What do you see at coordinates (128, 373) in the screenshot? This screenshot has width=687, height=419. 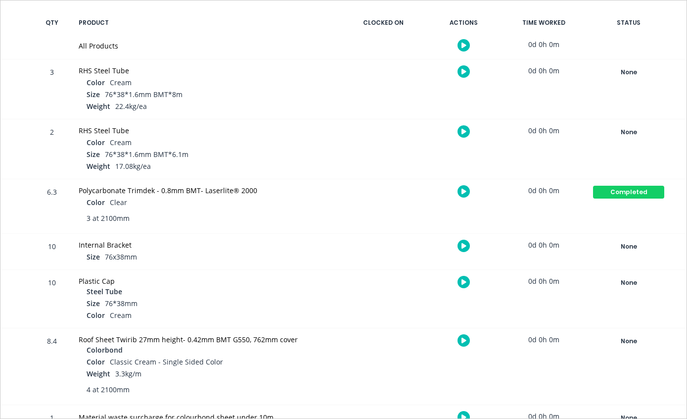 I see `span: 3.3kg/m` at bounding box center [128, 373].